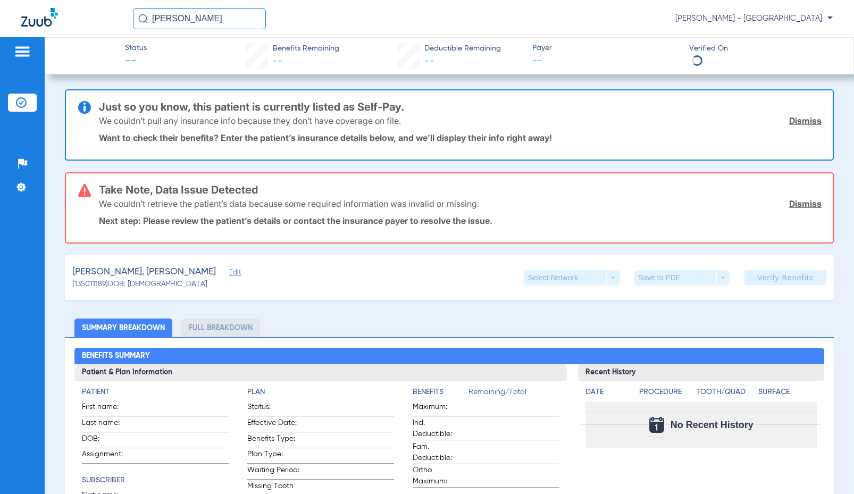 The height and width of the screenshot is (494, 854). What do you see at coordinates (155, 392) in the screenshot?
I see `app-breakdown-title: Patient` at bounding box center [155, 392].